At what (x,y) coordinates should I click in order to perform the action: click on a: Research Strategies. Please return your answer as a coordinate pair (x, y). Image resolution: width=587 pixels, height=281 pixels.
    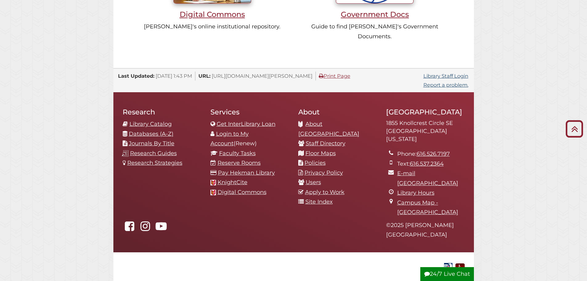
    Looking at the image, I should click on (155, 163).